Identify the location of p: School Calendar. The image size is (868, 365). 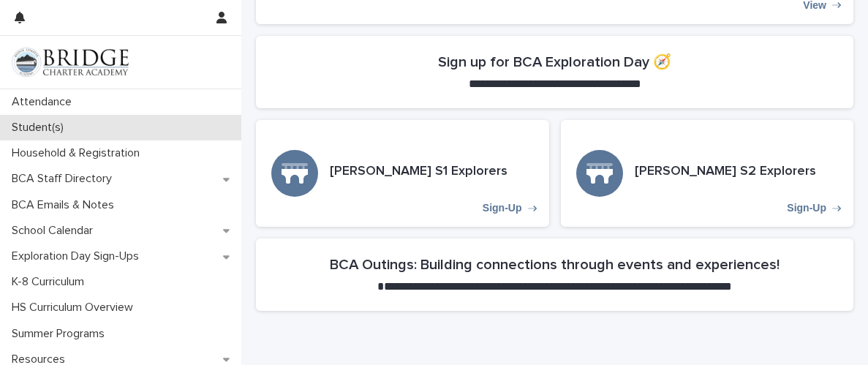
(55, 230).